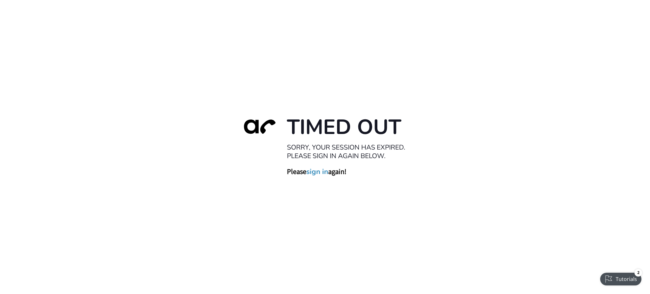  What do you see at coordinates (351, 151) in the screenshot?
I see `h2: Sorry, your session has expired. Please sign in again below.` at bounding box center [351, 151].